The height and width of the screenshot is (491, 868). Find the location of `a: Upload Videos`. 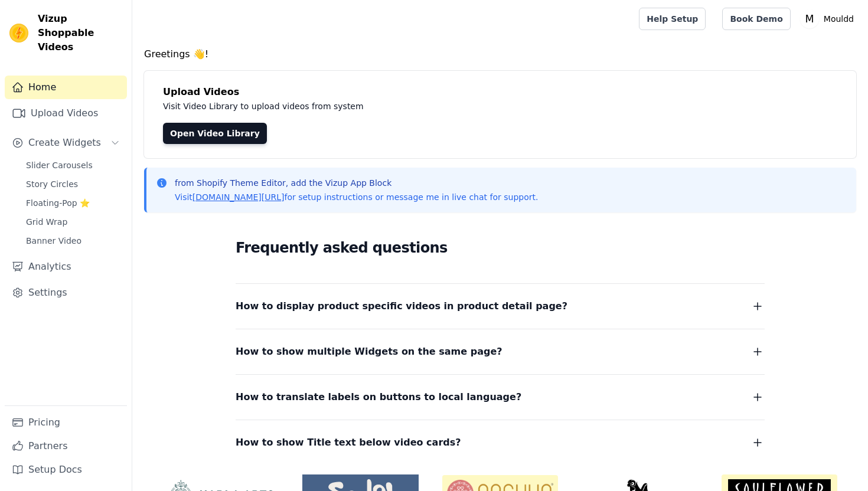

a: Upload Videos is located at coordinates (66, 113).